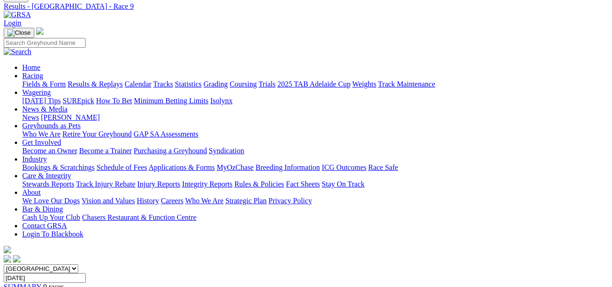  I want to click on a: Bar & Dining, so click(43, 209).